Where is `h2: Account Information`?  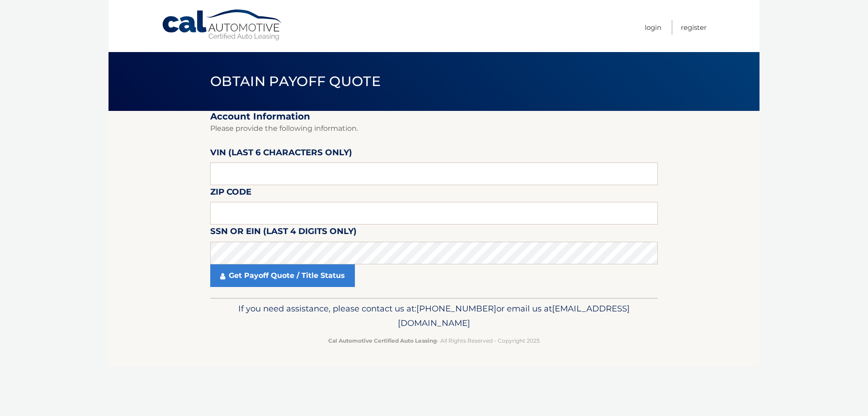 h2: Account Information is located at coordinates (434, 117).